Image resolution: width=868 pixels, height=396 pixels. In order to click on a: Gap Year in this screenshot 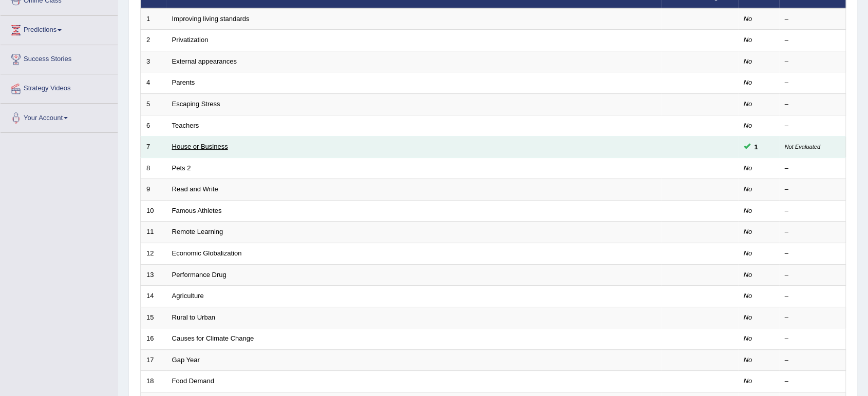, I will do `click(186, 360)`.